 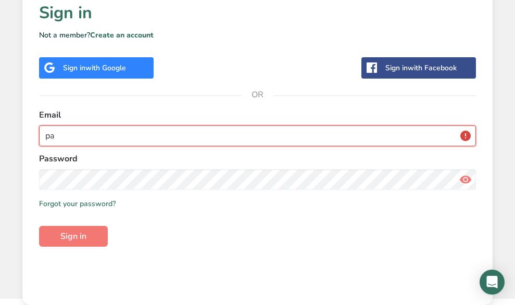 What do you see at coordinates (73, 236) in the screenshot?
I see `button: Sign in` at bounding box center [73, 236].